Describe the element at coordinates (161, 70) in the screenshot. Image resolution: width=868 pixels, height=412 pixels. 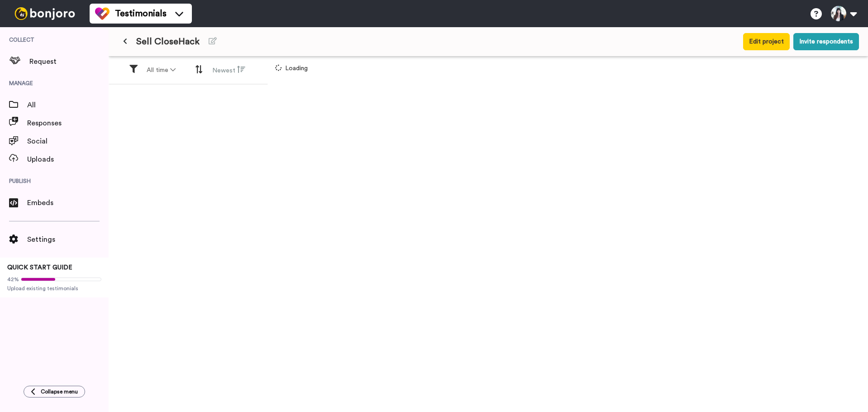
I see `button: All time` at that location.